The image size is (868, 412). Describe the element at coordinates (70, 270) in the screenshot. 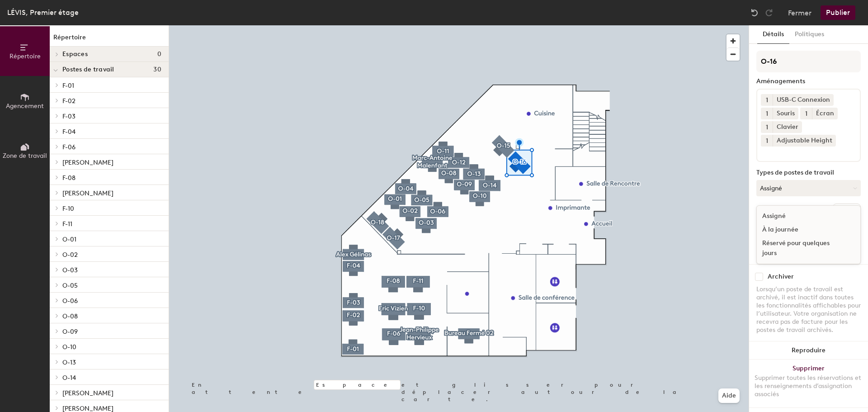

I see `span: O-03` at that location.